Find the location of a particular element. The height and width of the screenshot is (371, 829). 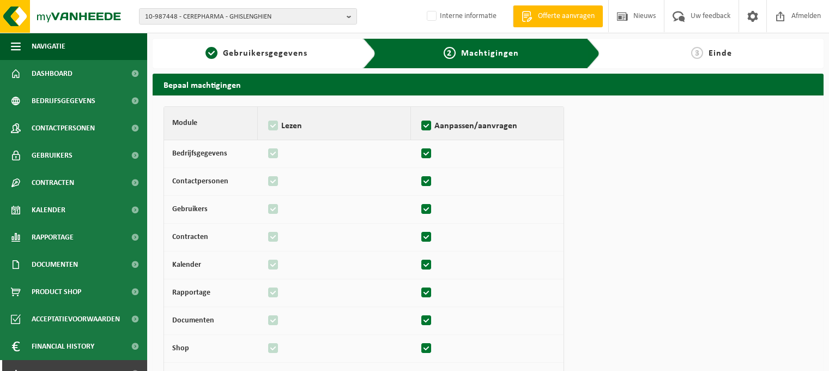

label: Lezen is located at coordinates (334, 126).